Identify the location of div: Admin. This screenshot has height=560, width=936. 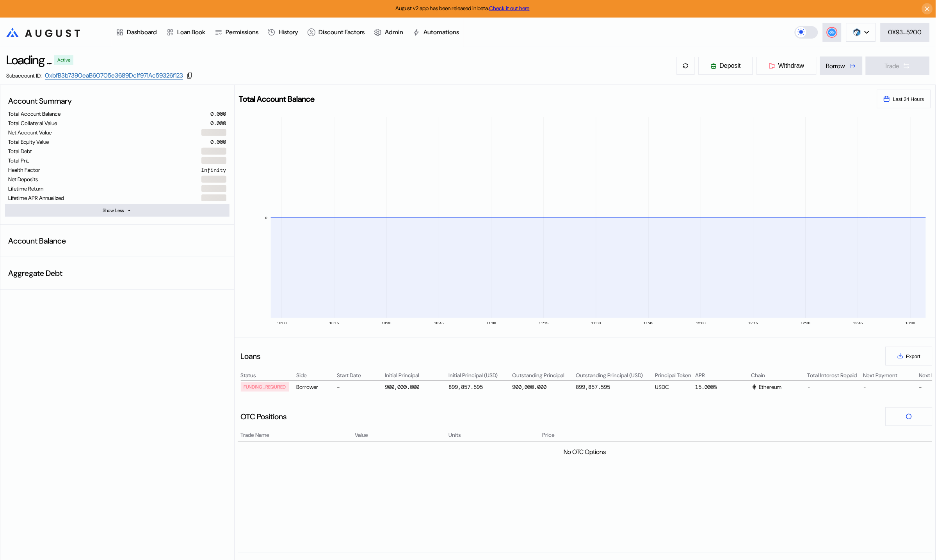
(394, 32).